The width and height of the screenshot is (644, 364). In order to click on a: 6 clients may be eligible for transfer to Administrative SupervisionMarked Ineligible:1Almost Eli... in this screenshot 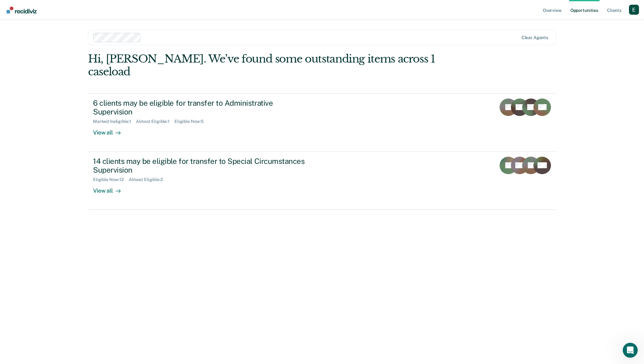, I will do `click(322, 122)`.